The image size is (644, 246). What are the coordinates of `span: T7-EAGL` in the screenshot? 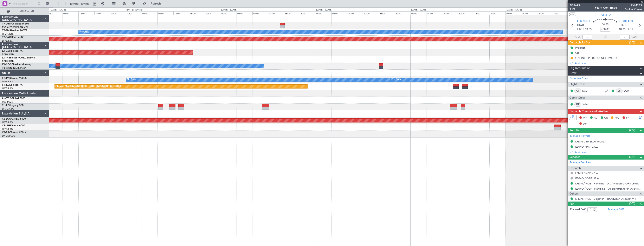 It's located at (7, 38).